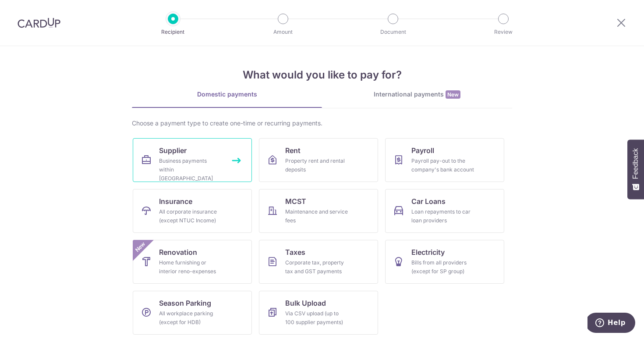 This screenshot has width=644, height=339. I want to click on span: Supplier, so click(172, 150).